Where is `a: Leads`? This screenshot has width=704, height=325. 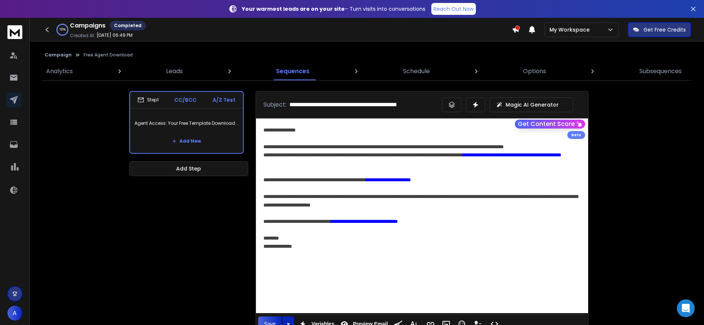 a: Leads is located at coordinates (174, 71).